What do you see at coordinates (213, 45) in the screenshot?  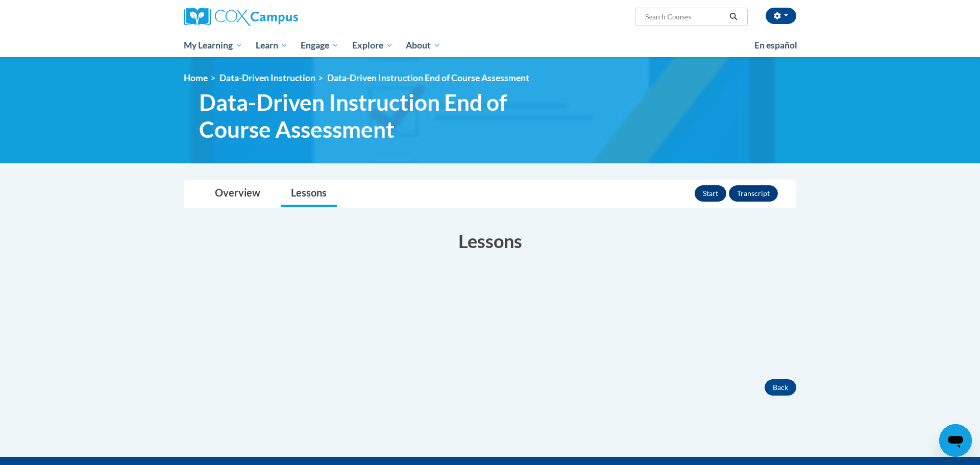 I see `a: My Learning` at bounding box center [213, 45].